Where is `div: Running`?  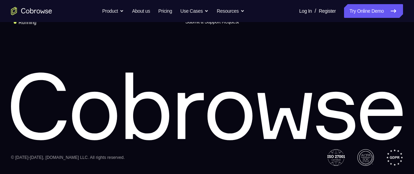
div: Running is located at coordinates (27, 22).